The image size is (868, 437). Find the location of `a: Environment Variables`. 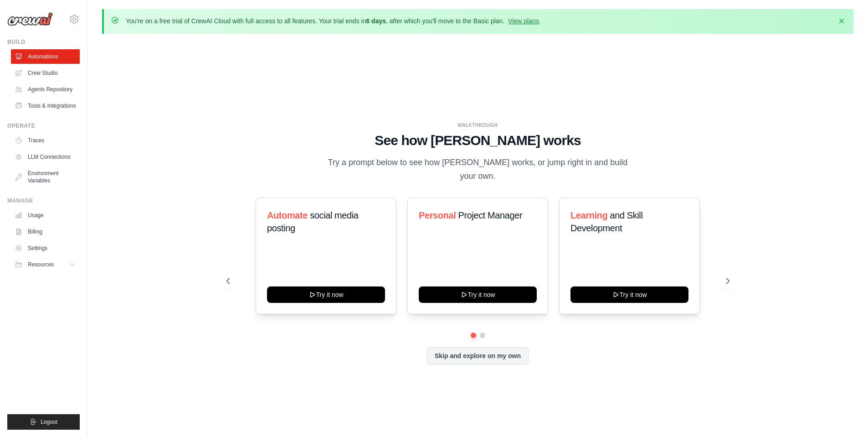

a: Environment Variables is located at coordinates (45, 177).